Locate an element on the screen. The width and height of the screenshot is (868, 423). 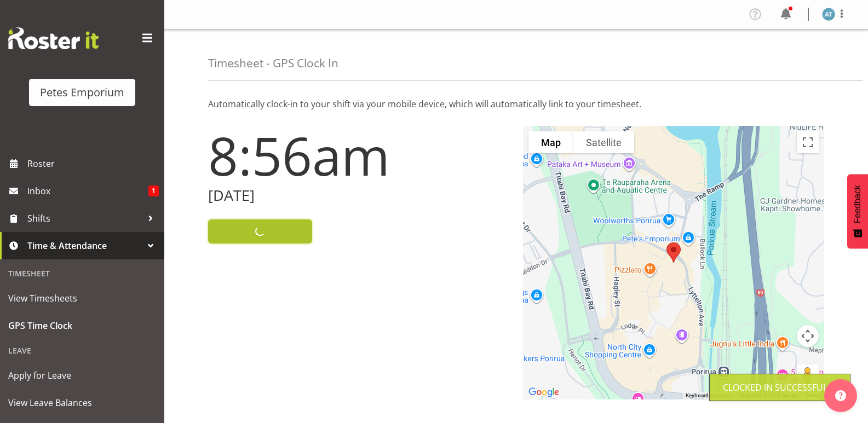
h4: Timesheet - GPS Clock In is located at coordinates (273, 63).